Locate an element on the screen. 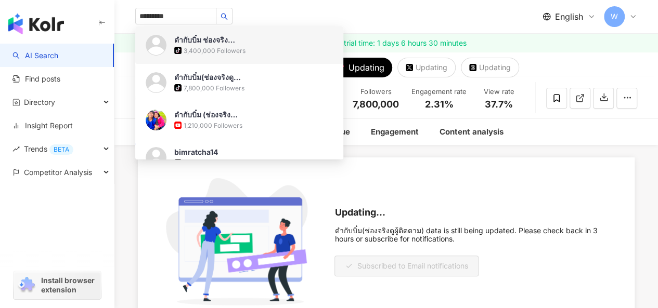 Image resolution: width=658 pixels, height=308 pixels. div: Overview is located at coordinates (164, 132).